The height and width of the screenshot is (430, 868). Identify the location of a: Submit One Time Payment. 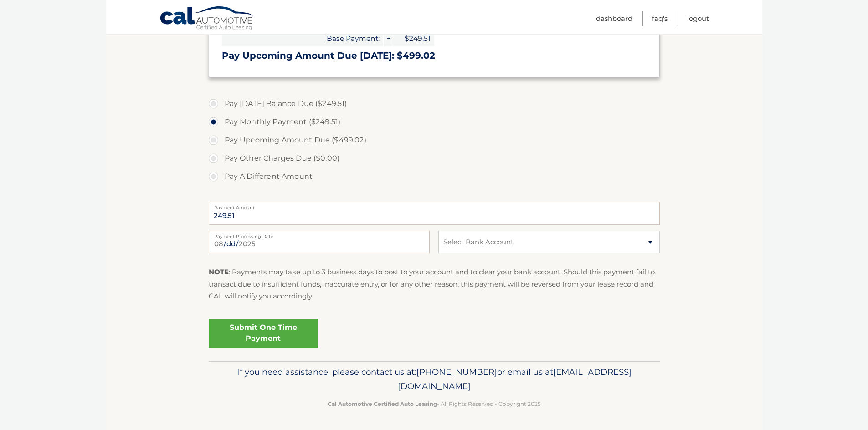
(263, 333).